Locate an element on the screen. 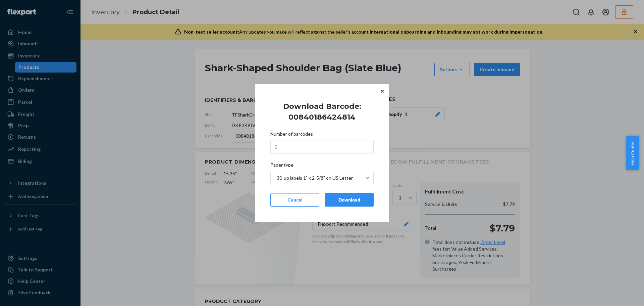 Image resolution: width=644 pixels, height=306 pixels. span: Number of barcodes is located at coordinates (292, 135).